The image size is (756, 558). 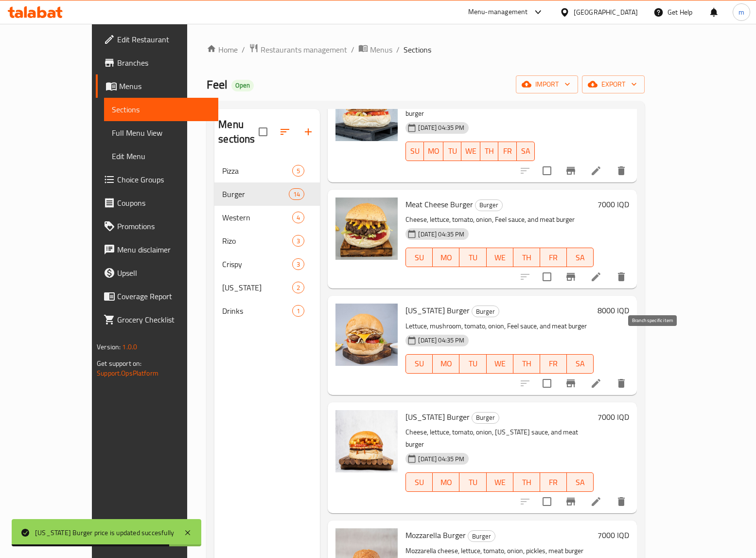 What do you see at coordinates (242, 85) in the screenshot?
I see `span: Open` at bounding box center [242, 85].